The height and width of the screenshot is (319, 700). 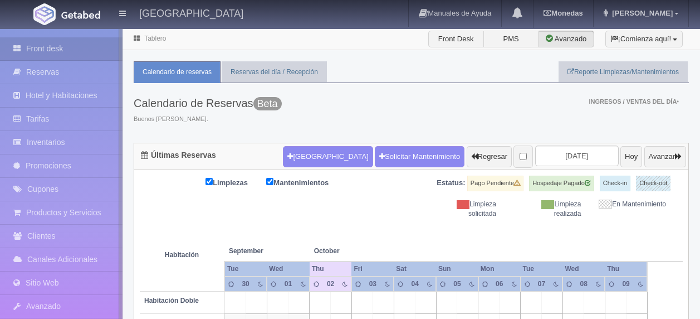 What do you see at coordinates (373, 284) in the screenshot?
I see `div: 03` at bounding box center [373, 284].